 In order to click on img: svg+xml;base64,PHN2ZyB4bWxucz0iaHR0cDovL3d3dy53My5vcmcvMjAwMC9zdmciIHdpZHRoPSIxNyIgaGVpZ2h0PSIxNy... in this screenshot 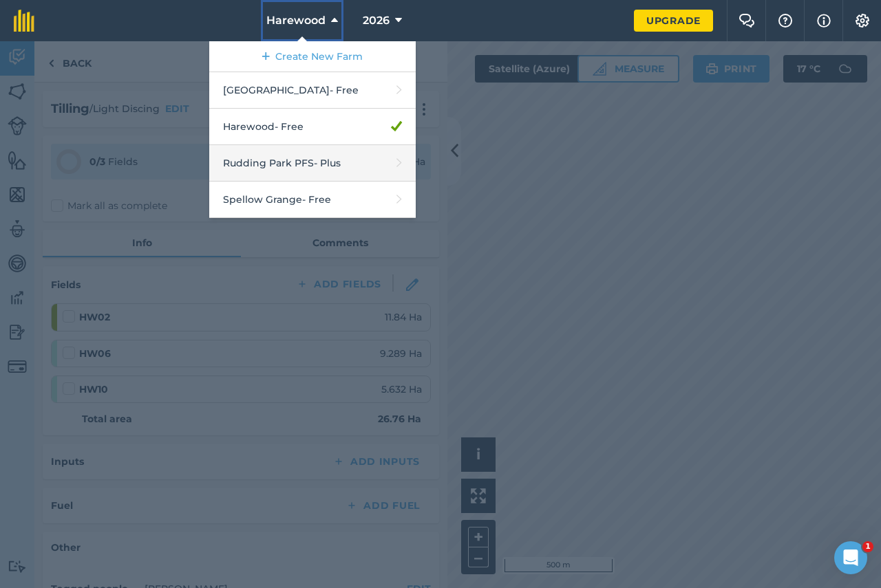, I will do `click(824, 21)`.